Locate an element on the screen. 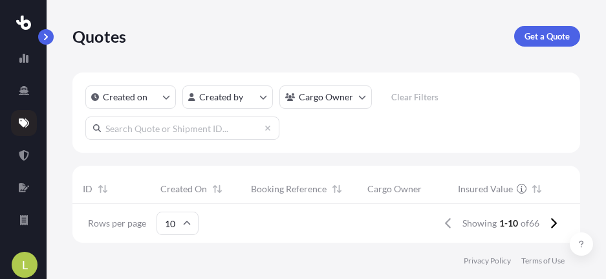 The width and height of the screenshot is (606, 279). a: Privacy Policy is located at coordinates (487, 261).